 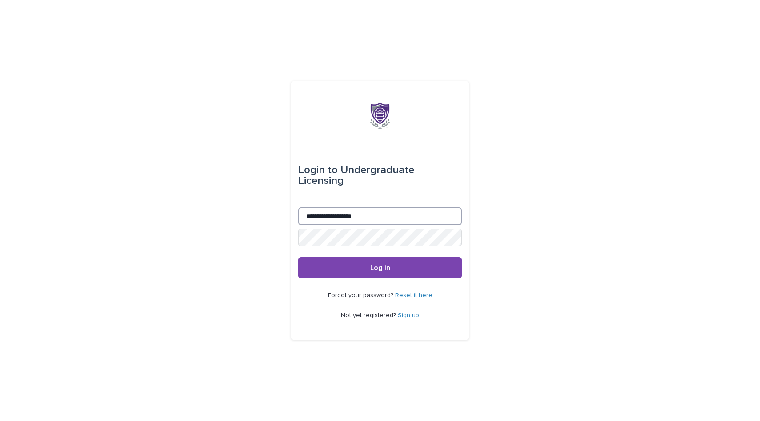 I want to click on a: Reset it here, so click(x=414, y=295).